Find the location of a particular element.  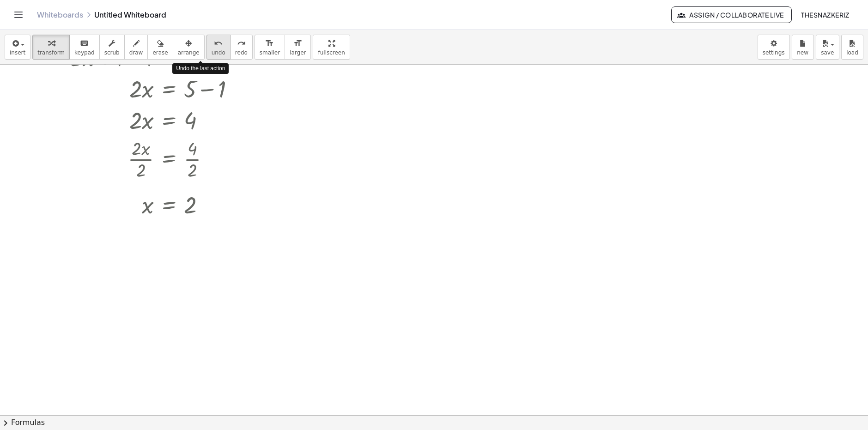

span: scrub is located at coordinates (111, 53).